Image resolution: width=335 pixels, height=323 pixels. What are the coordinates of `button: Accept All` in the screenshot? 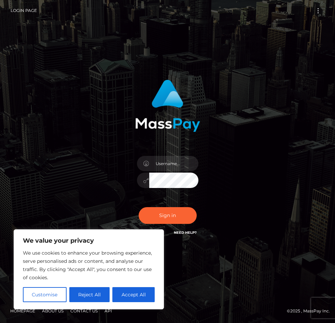 It's located at (134, 294).